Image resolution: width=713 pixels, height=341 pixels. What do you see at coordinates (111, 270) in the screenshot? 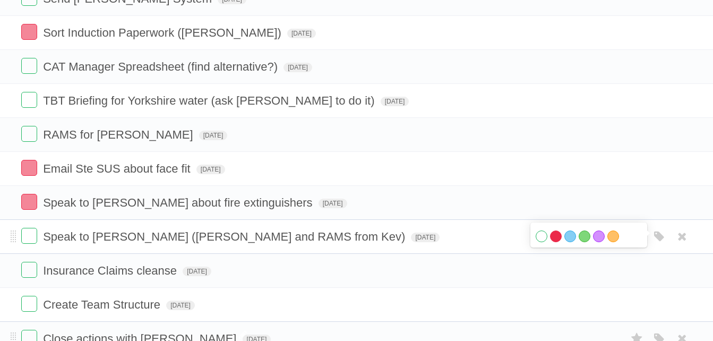
I see `span: Insurance Claims cleanse` at bounding box center [111, 270].